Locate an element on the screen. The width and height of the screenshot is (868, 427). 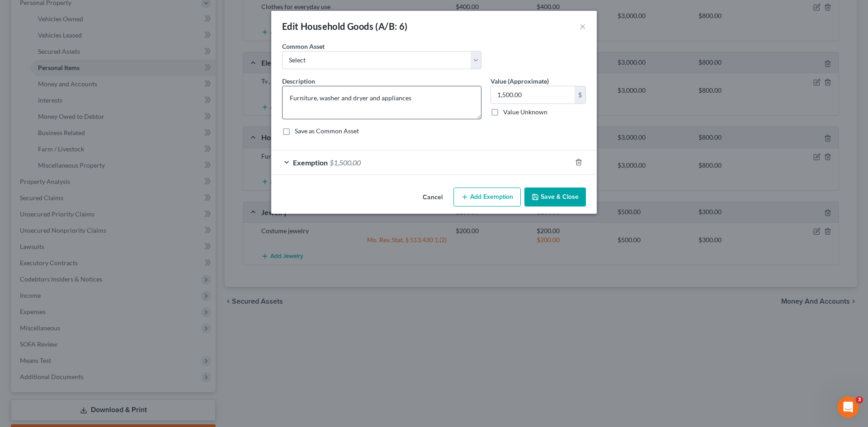
div: Edit Household Goods (A/B: 6) is located at coordinates (345, 27).